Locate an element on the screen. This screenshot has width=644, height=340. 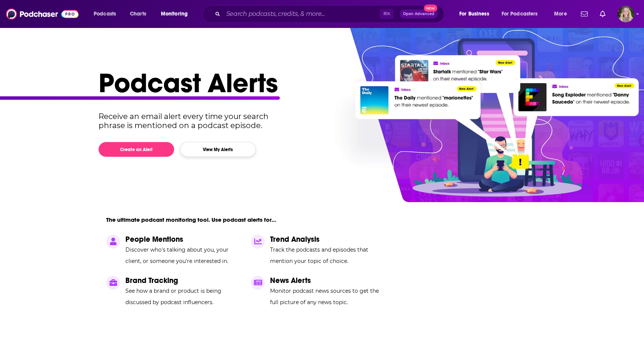
button: Create an Alert is located at coordinates (136, 149).